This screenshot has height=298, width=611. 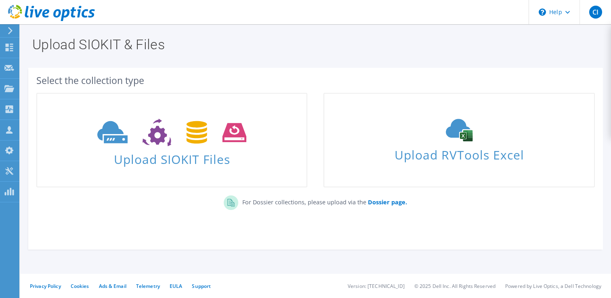 What do you see at coordinates (172, 140) in the screenshot?
I see `a: Upload SIOKIT Files` at bounding box center [172, 140].